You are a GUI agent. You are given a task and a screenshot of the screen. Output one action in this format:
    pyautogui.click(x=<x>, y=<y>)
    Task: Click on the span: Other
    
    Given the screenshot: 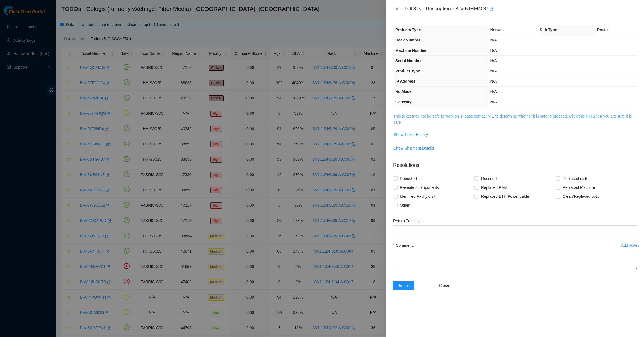 What is the action you would take?
    pyautogui.click(x=404, y=205)
    